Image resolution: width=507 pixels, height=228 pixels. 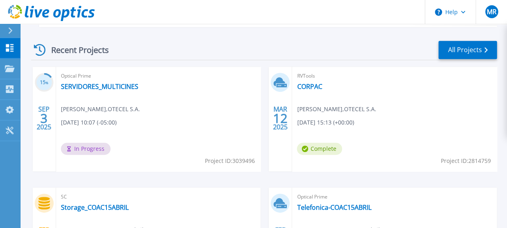 I want to click on a: CORPAC, so click(x=310, y=86).